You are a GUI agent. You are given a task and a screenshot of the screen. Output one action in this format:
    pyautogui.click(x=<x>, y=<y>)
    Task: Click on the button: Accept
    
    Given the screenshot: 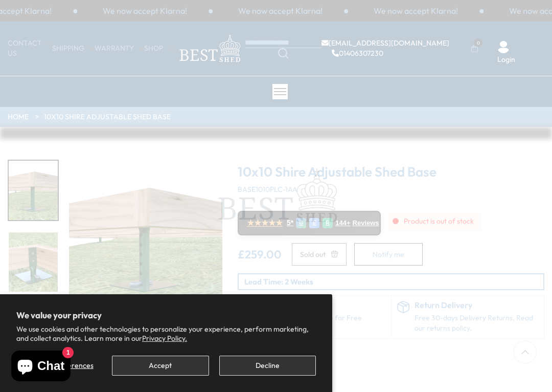 What is the action you would take?
    pyautogui.click(x=160, y=365)
    